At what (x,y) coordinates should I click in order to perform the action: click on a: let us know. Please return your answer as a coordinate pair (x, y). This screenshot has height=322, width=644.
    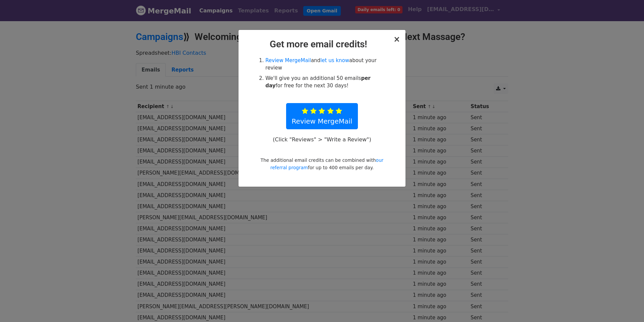
    Looking at the image, I should click on (335, 60).